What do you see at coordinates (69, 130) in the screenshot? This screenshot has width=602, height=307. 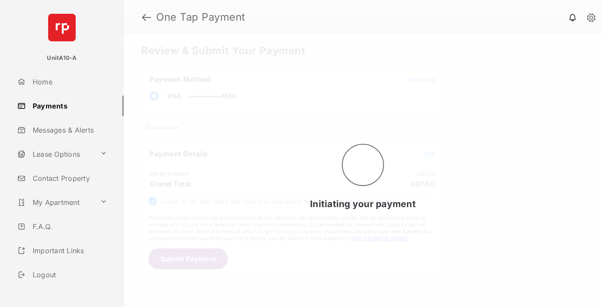 I see `a: Messages & Alerts` at bounding box center [69, 130].